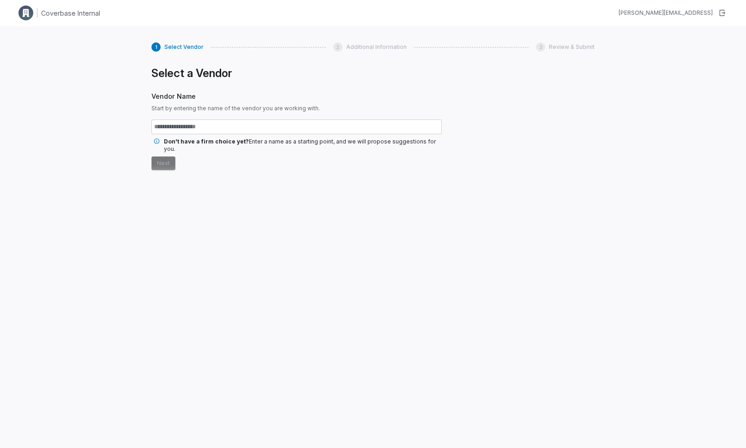 The image size is (746, 448). I want to click on span: Start by entering the name of the vendor you are working with., so click(296, 109).